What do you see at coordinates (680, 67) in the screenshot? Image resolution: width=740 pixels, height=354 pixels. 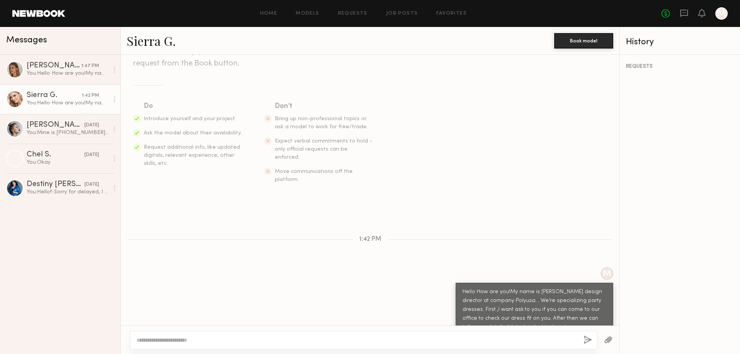 I see `div: REQUESTS` at bounding box center [680, 67].